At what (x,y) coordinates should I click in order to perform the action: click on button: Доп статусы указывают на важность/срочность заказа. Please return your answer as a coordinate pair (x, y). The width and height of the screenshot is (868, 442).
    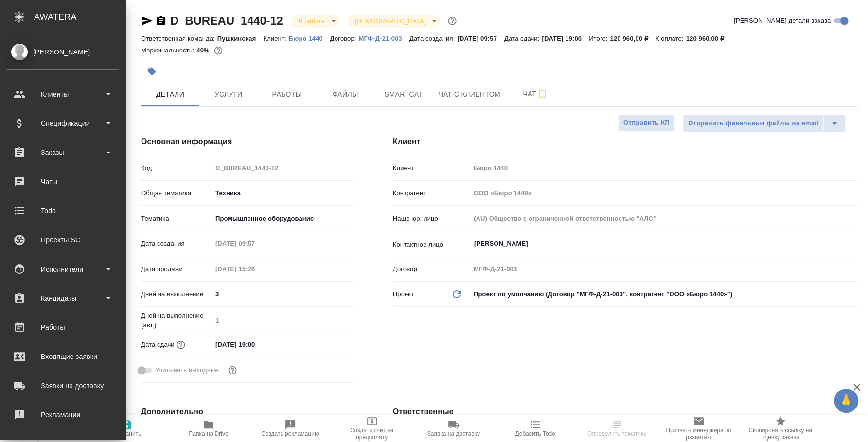
    Looking at the image, I should click on (452, 21).